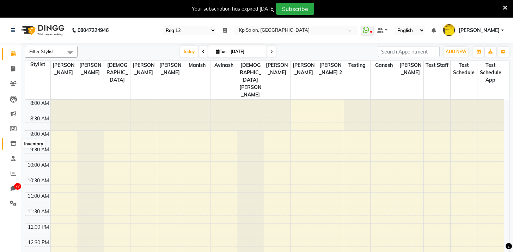  What do you see at coordinates (490, 73) in the screenshot?
I see `span: Test schedule app` at bounding box center [490, 73].